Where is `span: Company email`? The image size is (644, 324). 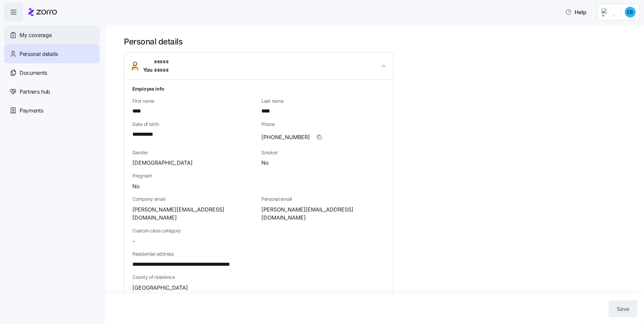 span: Company email is located at coordinates (194, 199).